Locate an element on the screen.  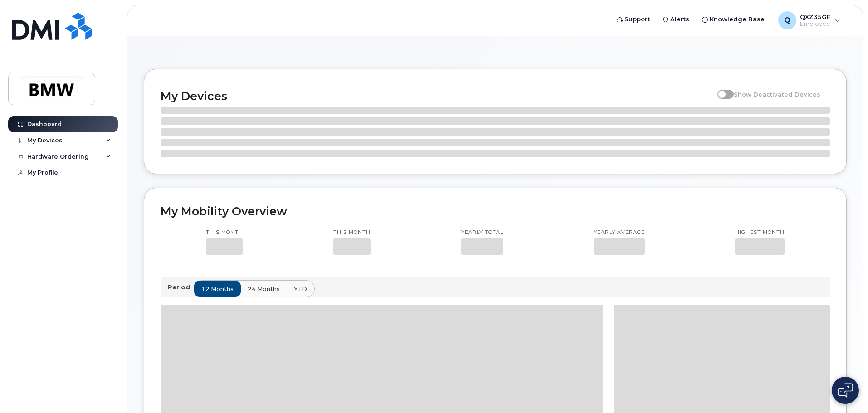
h2: My Mobility Overview is located at coordinates (495, 212).